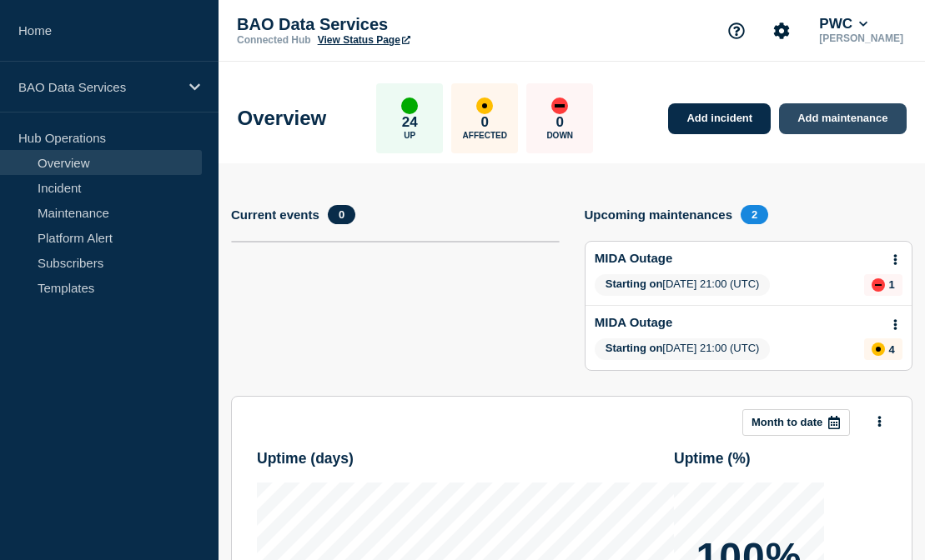 The height and width of the screenshot is (560, 925). Describe the element at coordinates (736, 30) in the screenshot. I see `button: Support` at that location.